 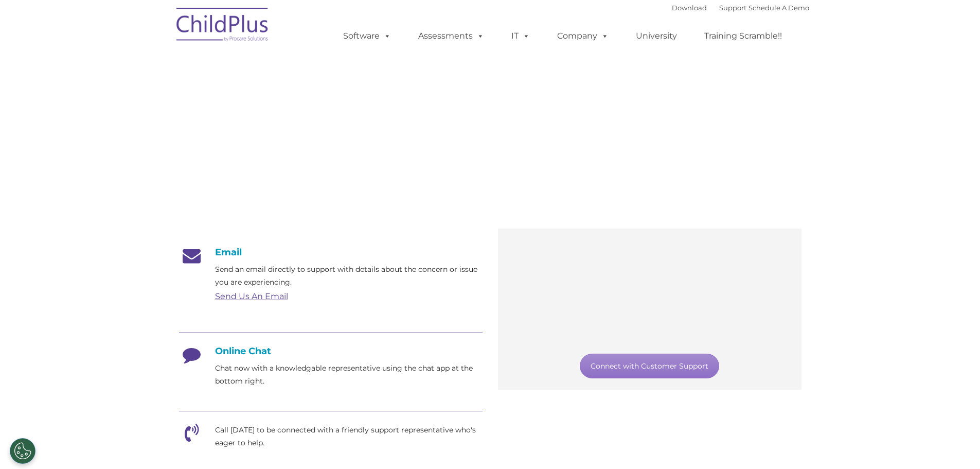 I want to click on p: Send an email directly to support with details about the concern or issue you are experiencing., so click(x=349, y=276).